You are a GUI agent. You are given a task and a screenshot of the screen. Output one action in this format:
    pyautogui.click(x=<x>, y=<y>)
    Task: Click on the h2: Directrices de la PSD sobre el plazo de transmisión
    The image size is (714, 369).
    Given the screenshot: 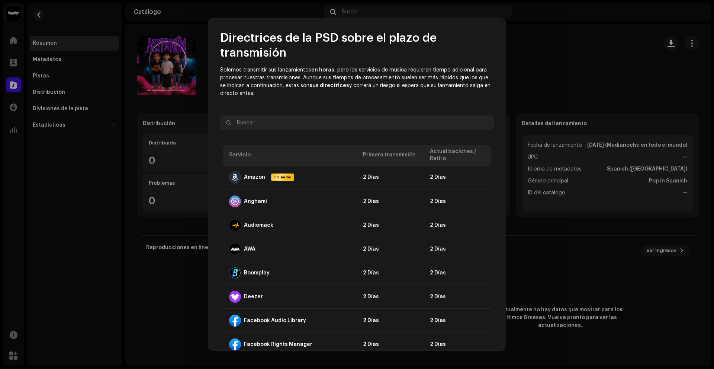 What is the action you would take?
    pyautogui.click(x=357, y=45)
    